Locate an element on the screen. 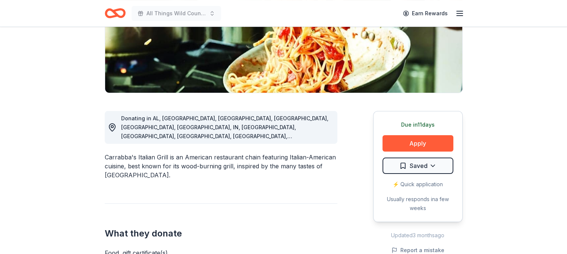 The image size is (567, 254). div: Updated 3 months ago is located at coordinates (418, 236).